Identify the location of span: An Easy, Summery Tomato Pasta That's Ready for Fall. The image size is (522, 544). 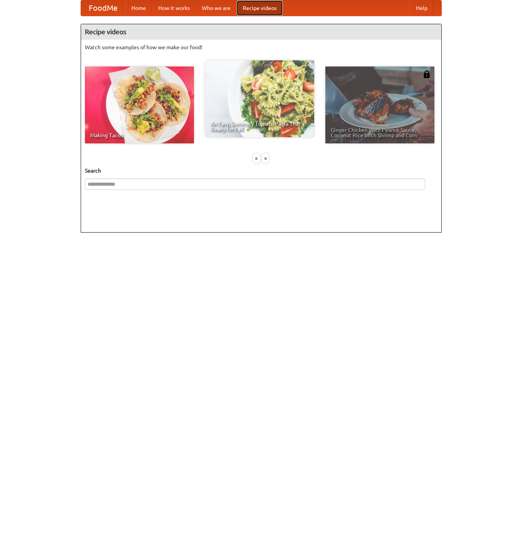
(260, 126).